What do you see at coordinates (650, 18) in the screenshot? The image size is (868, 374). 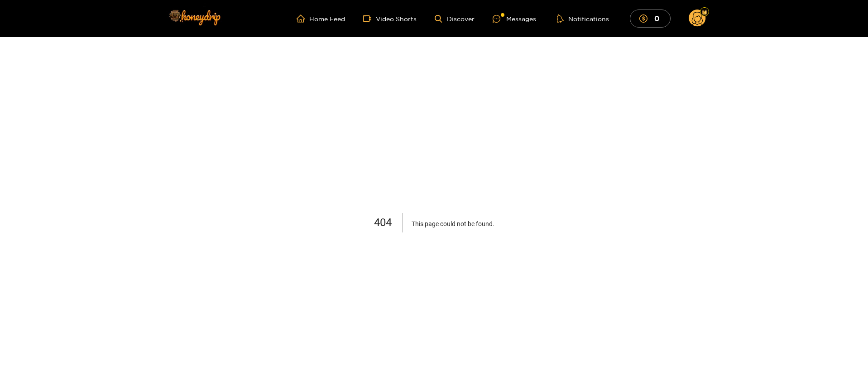 I see `button: 0` at bounding box center [650, 18].